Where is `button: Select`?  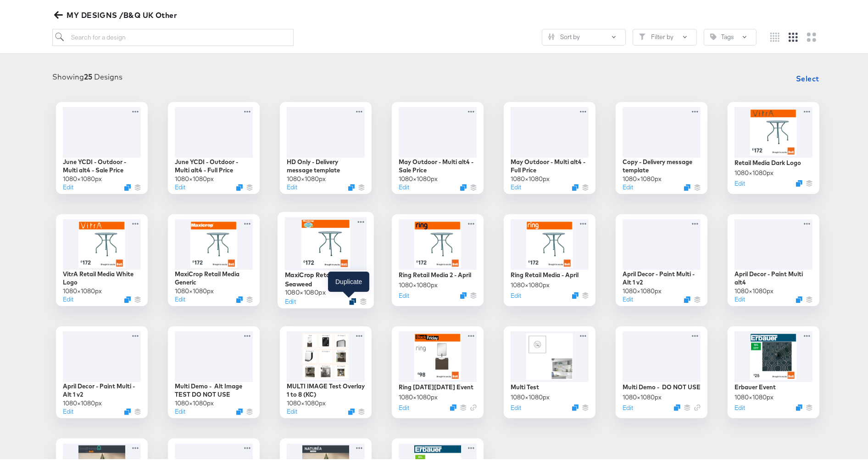
button: Select is located at coordinates (807, 77).